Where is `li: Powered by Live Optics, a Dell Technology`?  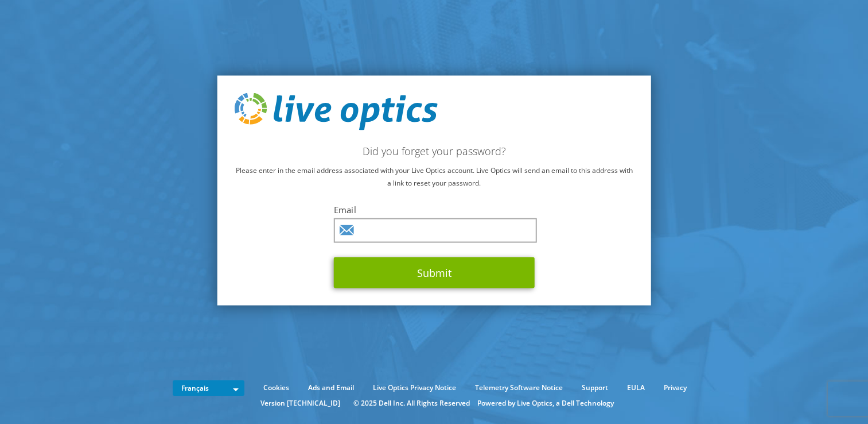 li: Powered by Live Optics, a Dell Technology is located at coordinates (546, 403).